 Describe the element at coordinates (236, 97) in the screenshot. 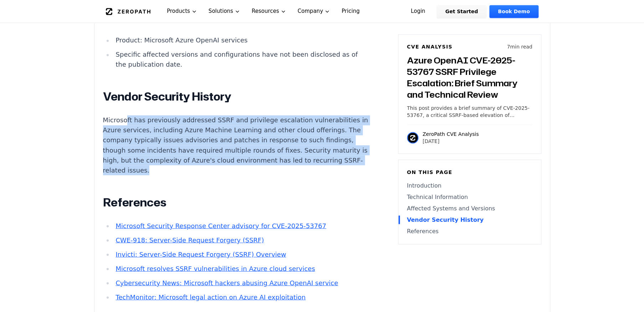

I see `h2: Vendor Security History` at that location.